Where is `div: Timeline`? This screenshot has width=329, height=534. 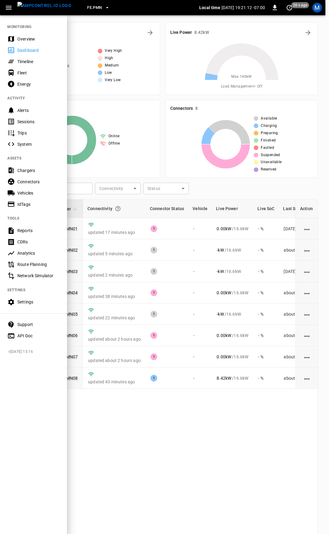
div: Timeline is located at coordinates (38, 62).